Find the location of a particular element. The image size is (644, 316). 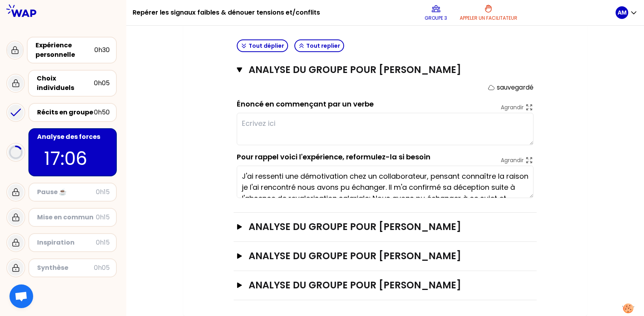

div: Choix individuels is located at coordinates (65, 83).